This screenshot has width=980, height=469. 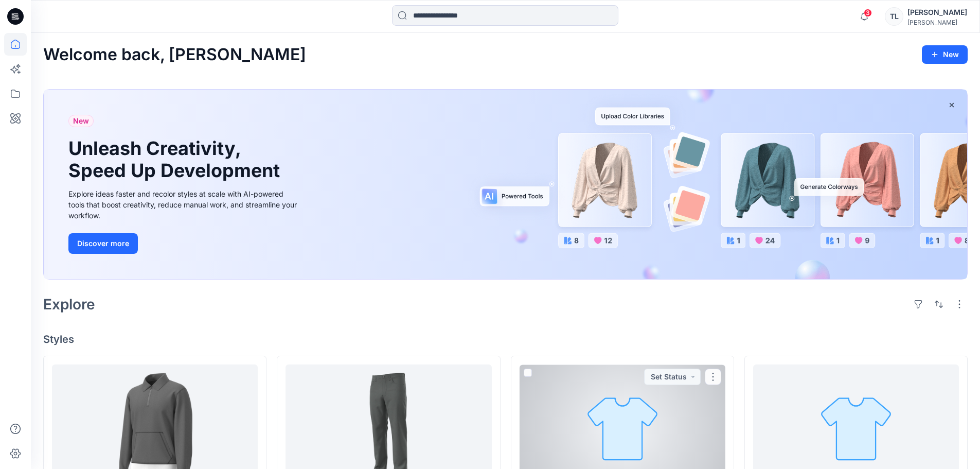 I want to click on h4: Styles, so click(x=505, y=339).